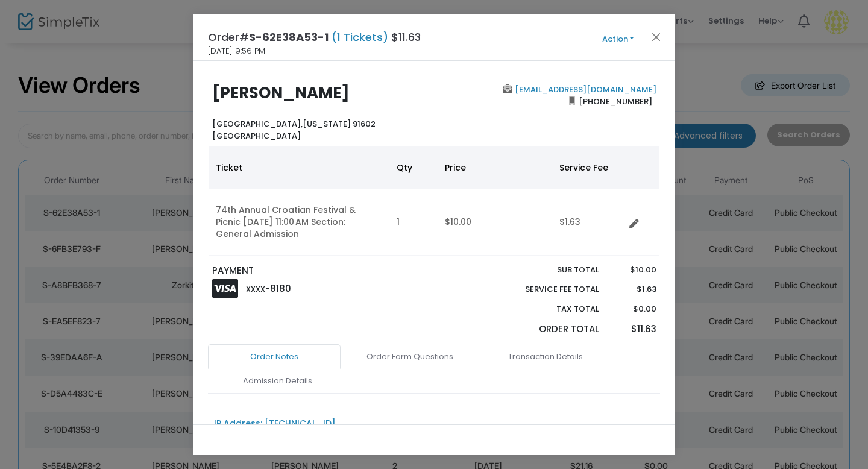 This screenshot has width=868, height=469. What do you see at coordinates (278, 288) in the screenshot?
I see `span: -8180` at bounding box center [278, 288].